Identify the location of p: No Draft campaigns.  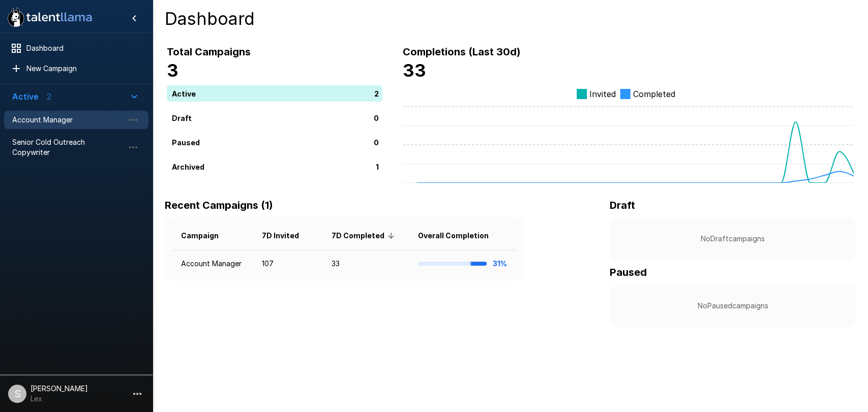
(733, 239).